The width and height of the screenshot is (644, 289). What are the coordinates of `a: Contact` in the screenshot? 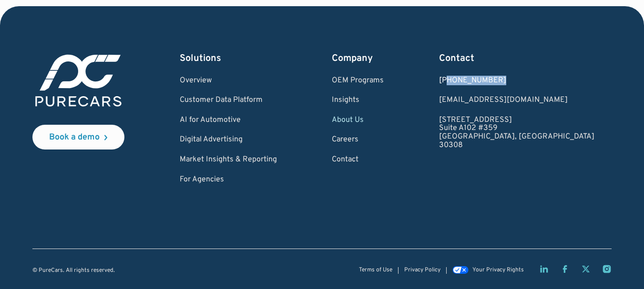 It's located at (357, 160).